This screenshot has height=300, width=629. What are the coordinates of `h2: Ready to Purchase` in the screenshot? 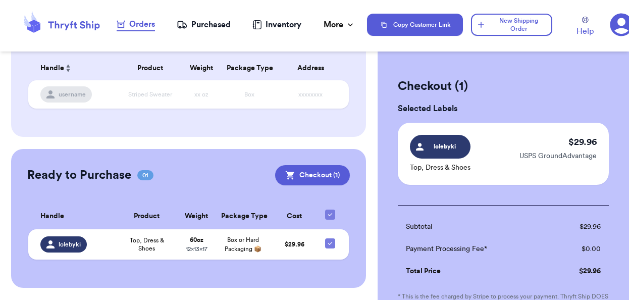 It's located at (79, 175).